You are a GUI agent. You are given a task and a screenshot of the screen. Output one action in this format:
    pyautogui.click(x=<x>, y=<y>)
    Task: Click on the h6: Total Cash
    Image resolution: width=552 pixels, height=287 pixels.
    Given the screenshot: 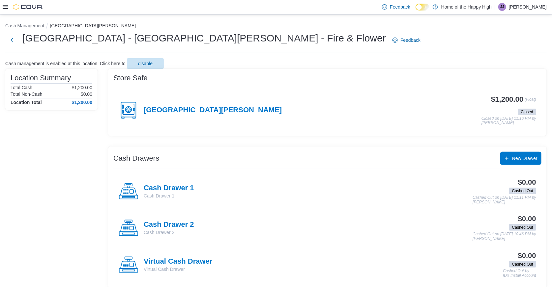 What is the action you would take?
    pyautogui.click(x=21, y=88)
    